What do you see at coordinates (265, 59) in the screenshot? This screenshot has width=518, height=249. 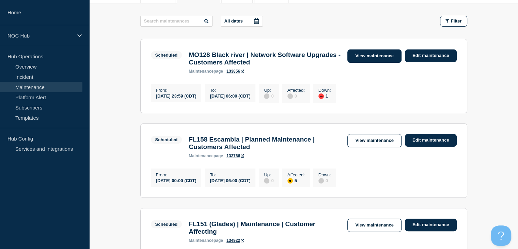 I see `h3: MO128 Black river | Network Software Upgrades - Customers Affected` at bounding box center [265, 59].